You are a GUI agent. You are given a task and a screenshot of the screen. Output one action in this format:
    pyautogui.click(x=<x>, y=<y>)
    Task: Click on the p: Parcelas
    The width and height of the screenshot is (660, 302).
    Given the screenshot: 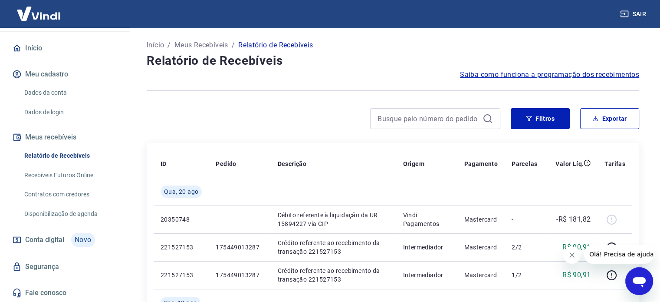 What is the action you would take?
    pyautogui.click(x=524, y=164)
    